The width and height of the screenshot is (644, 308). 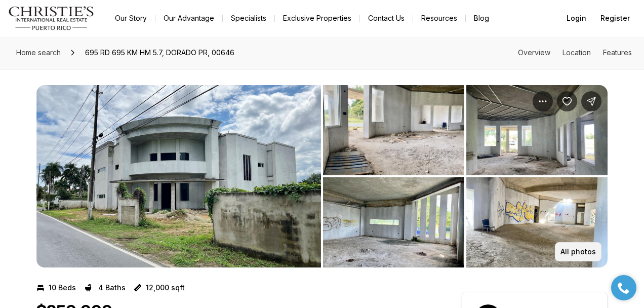 I want to click on p: All photos, so click(x=578, y=252).